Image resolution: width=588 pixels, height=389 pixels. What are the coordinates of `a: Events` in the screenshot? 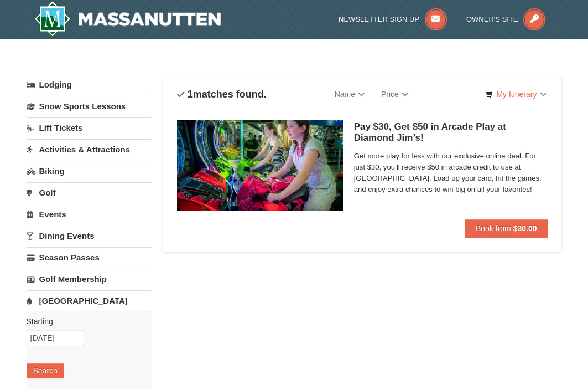 It's located at (89, 214).